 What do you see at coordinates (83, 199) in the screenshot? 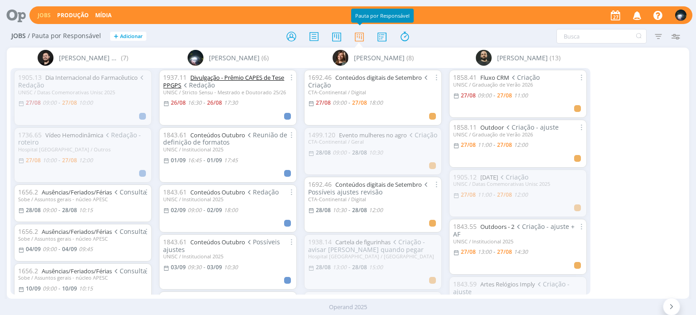
I see `div: Sobe / Assuntos gerais - núcleo APESC` at bounding box center [83, 199].